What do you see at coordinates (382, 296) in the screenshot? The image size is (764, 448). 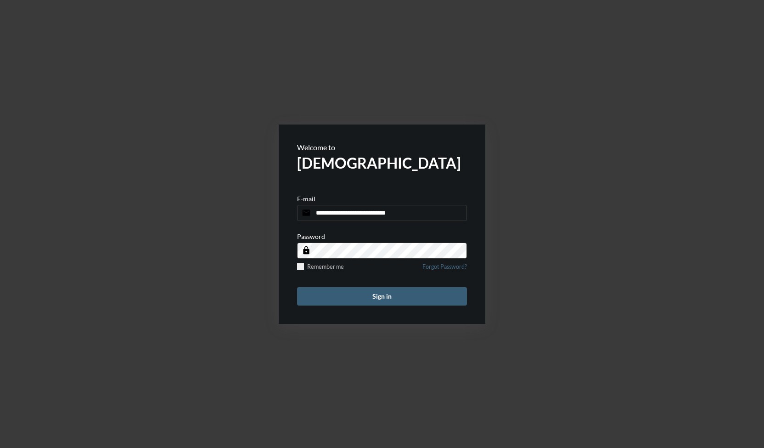 I see `button: Sign in` at bounding box center [382, 296].